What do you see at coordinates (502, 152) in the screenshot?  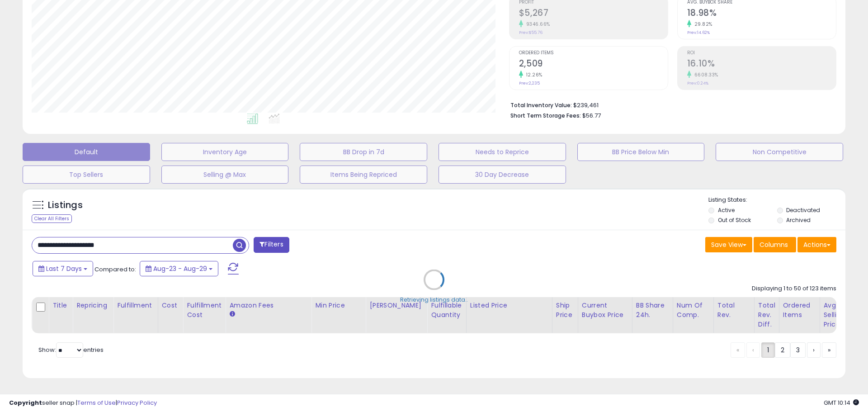 I see `button: Needs to Reprice` at bounding box center [502, 152].